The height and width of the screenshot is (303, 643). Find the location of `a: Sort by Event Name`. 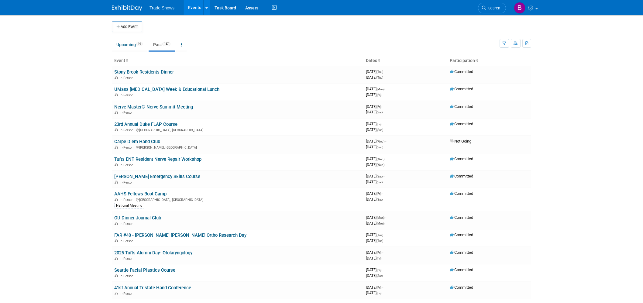

a: Sort by Event Name is located at coordinates (127, 60).